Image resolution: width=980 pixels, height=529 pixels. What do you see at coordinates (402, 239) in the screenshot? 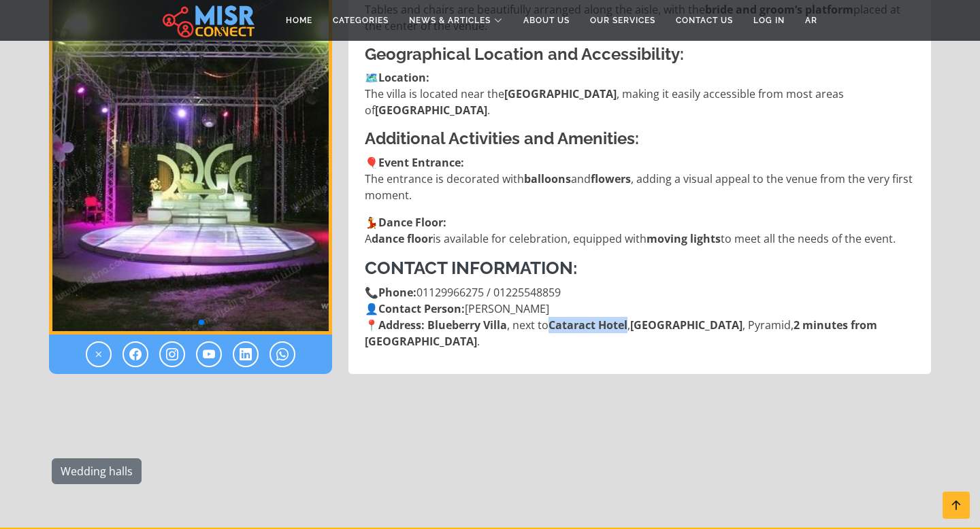
I see `strong: dance floor` at bounding box center [402, 239].